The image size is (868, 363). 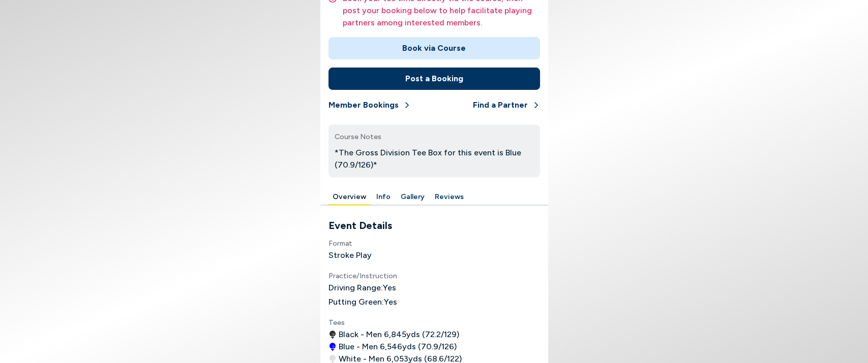 What do you see at coordinates (434, 226) in the screenshot?
I see `h3: Event Details` at bounding box center [434, 226].